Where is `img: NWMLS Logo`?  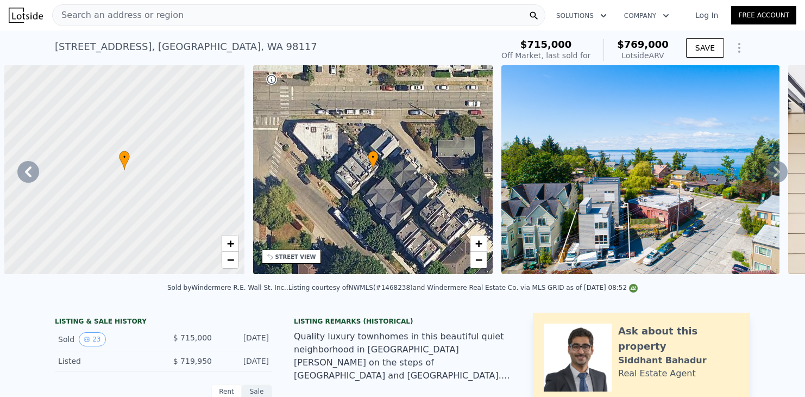 img: NWMLS Logo is located at coordinates (633, 288).